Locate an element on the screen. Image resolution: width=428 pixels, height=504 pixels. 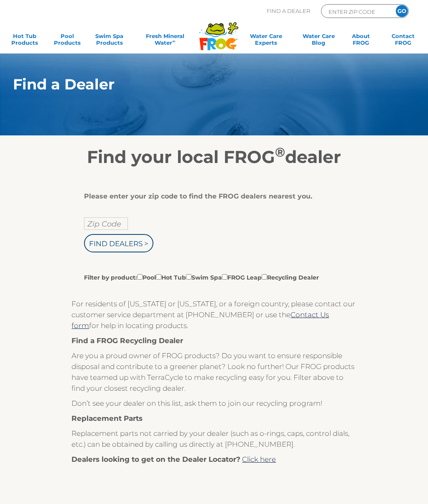
input: GO is located at coordinates (401, 11).